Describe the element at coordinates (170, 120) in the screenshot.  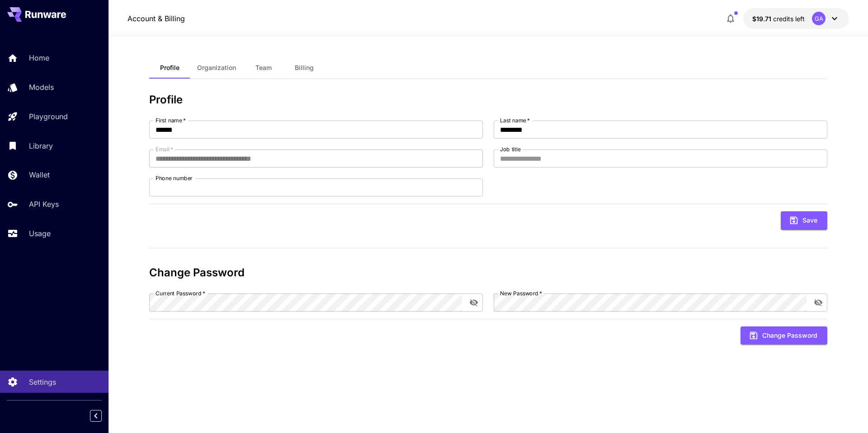
I see `label: First name` at that location.